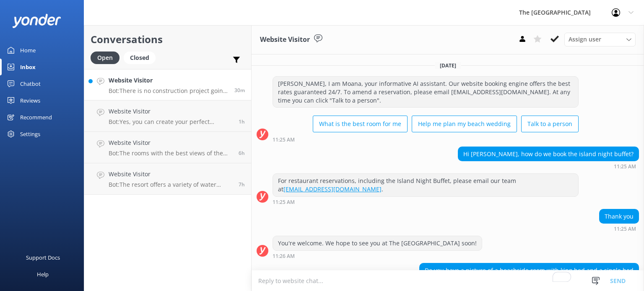 This screenshot has height=291, width=644. What do you see at coordinates (619, 217) in the screenshot?
I see `div: Thank you` at bounding box center [619, 217].